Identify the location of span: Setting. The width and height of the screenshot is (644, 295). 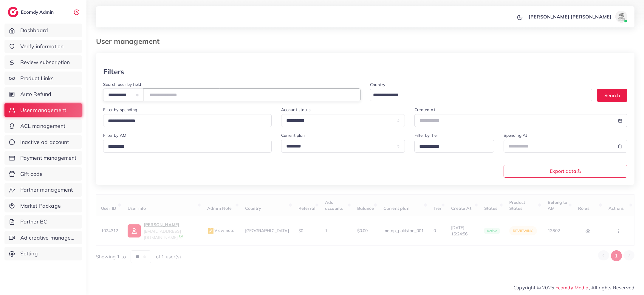
(29, 253).